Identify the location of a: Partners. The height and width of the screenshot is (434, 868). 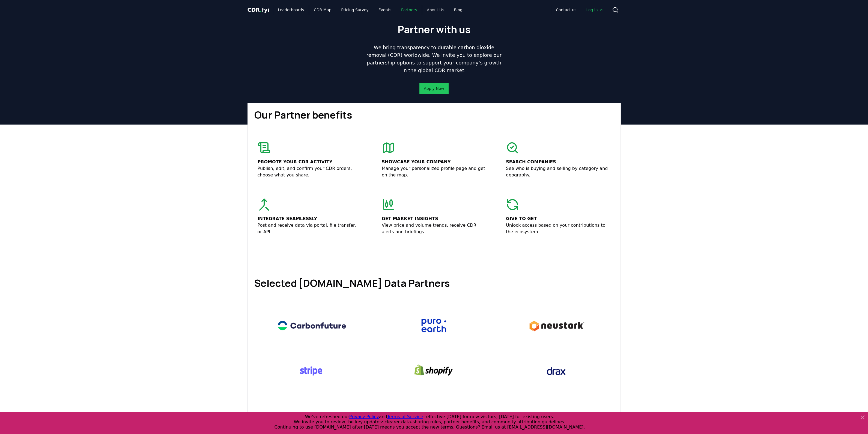
(409, 10).